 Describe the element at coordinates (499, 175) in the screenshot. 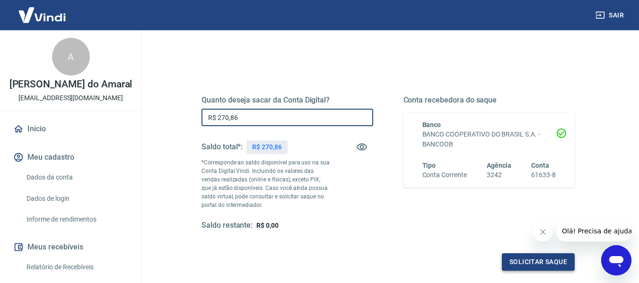

I see `h6: 3242` at that location.